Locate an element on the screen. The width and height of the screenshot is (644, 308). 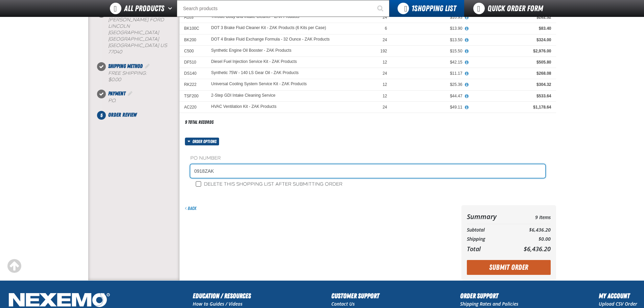
th: Subtotal is located at coordinates (489, 230).